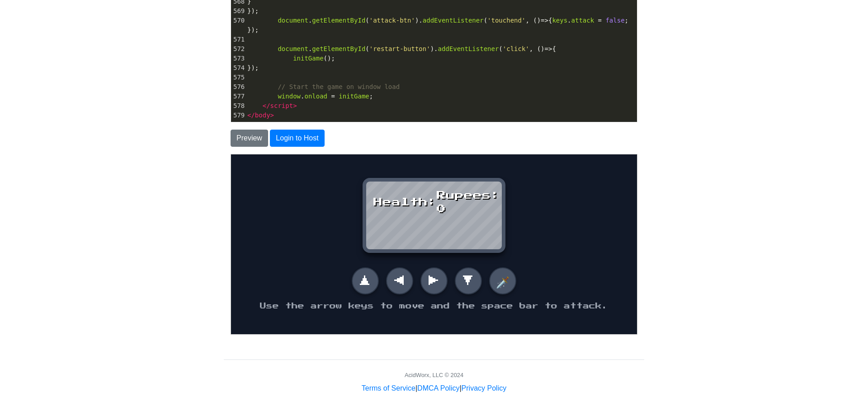 The image size is (868, 415). Describe the element at coordinates (438, 388) in the screenshot. I see `a: DMCA Policy` at that location.